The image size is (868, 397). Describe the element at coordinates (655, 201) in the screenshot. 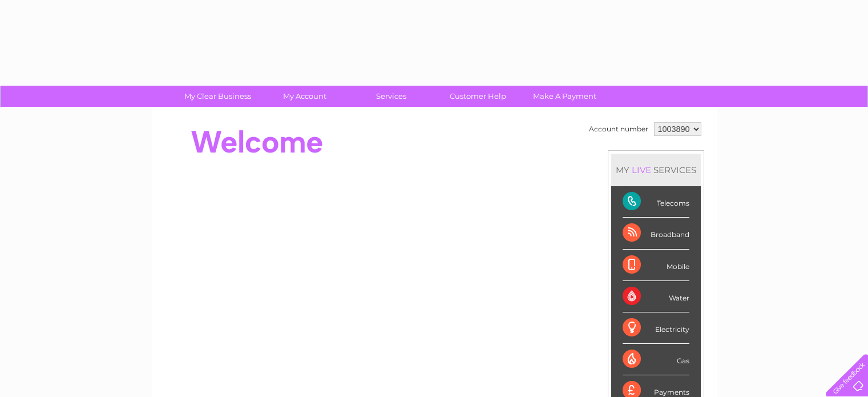

I see `div: Telecoms` at that location.